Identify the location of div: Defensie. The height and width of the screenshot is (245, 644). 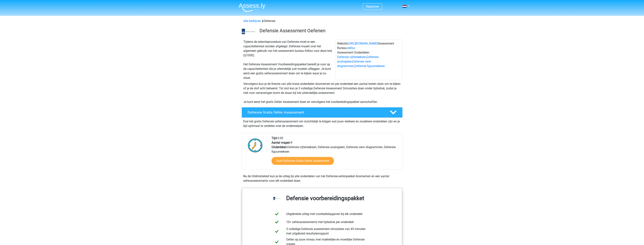
(322, 21).